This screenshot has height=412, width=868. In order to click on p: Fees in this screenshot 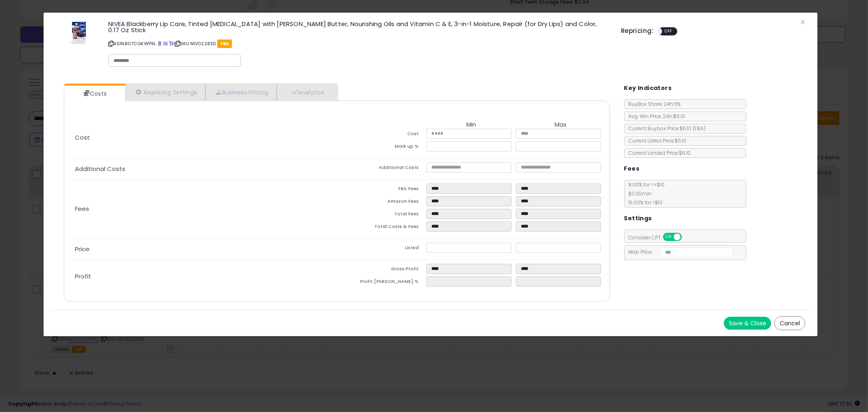, I will do `click(203, 209)`.